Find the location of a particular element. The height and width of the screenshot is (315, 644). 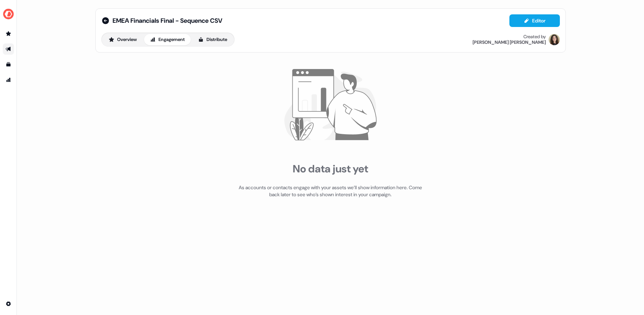

div: As accounts or contacts engage with your assets we’ll show information here. Come back later to s... is located at coordinates (331, 191).